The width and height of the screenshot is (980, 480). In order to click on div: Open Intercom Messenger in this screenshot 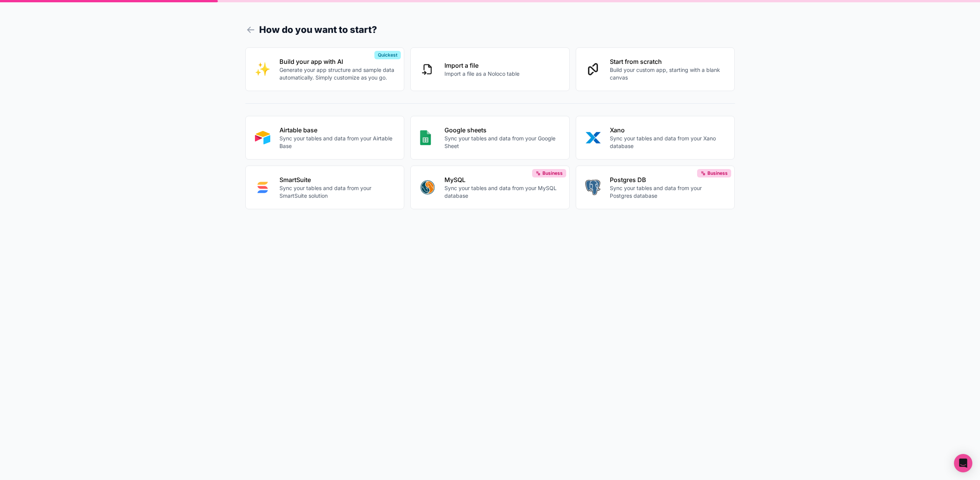, I will do `click(963, 463)`.